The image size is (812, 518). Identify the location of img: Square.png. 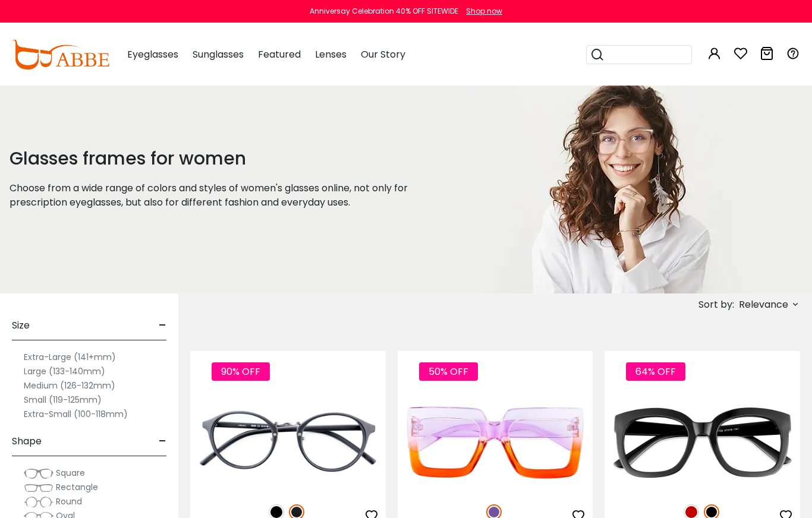
(39, 474).